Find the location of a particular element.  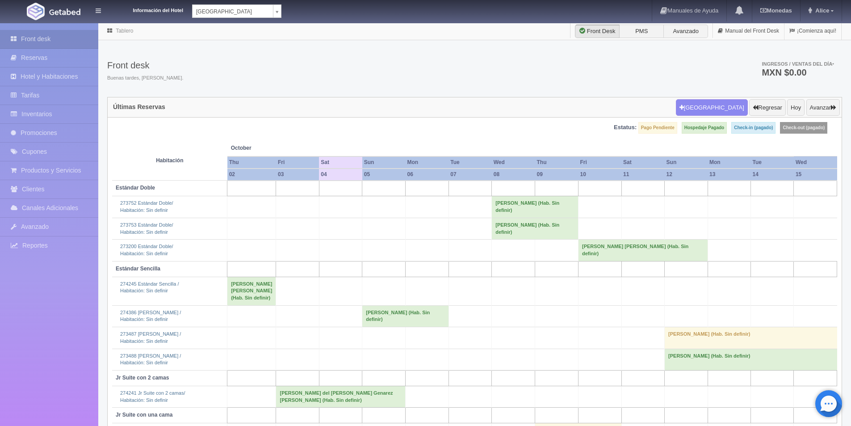

th: 11 is located at coordinates (643, 174).